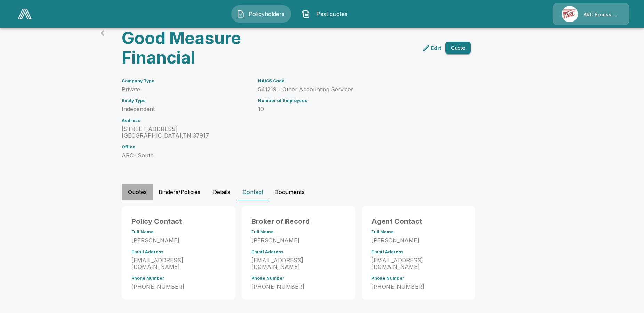 Image resolution: width=644 pixels, height=313 pixels. Describe the element at coordinates (432, 48) in the screenshot. I see `a: edit` at that location.